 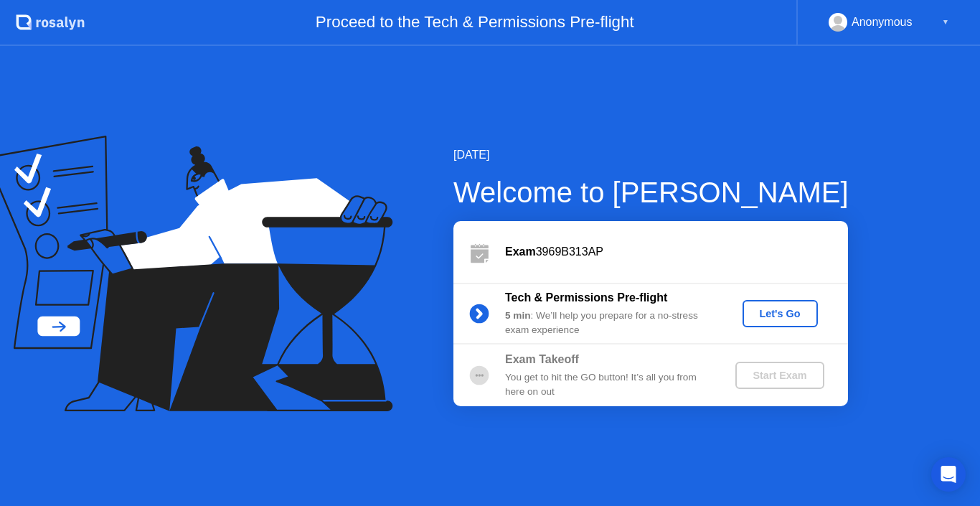 What do you see at coordinates (518, 315) in the screenshot?
I see `b: 5 min` at bounding box center [518, 315].